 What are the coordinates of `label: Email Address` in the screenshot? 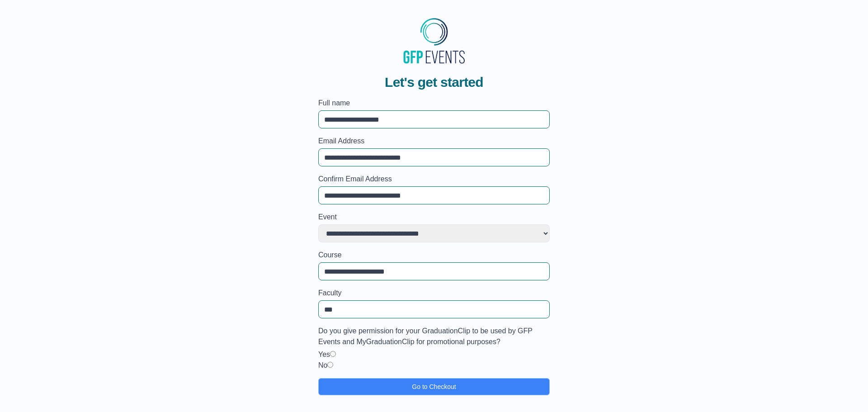 It's located at (434, 141).